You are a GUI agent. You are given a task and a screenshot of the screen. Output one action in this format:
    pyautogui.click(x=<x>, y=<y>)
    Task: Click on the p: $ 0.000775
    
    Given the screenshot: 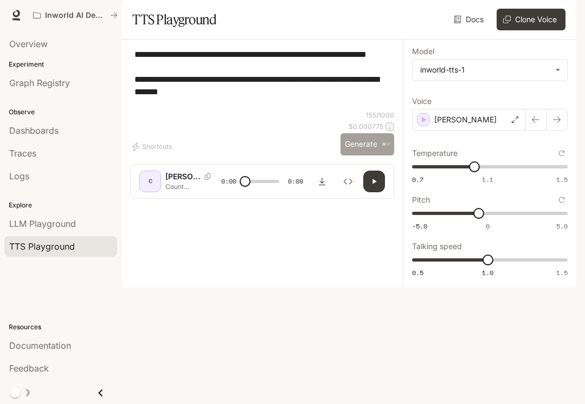 What is the action you would take?
    pyautogui.click(x=366, y=126)
    